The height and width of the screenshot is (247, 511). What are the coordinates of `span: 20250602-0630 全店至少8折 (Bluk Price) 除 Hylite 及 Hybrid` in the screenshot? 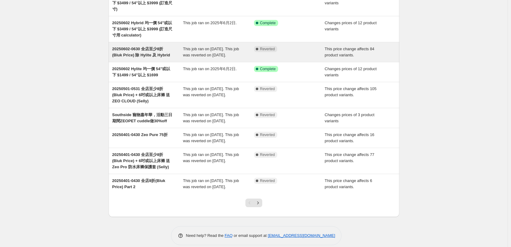 It's located at (141, 52).